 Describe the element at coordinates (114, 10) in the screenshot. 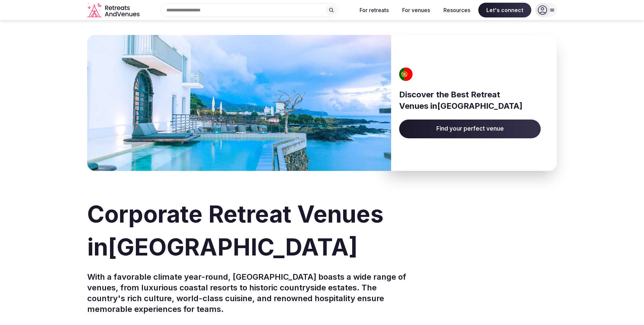

I see `a: Visit the homepage` at that location.